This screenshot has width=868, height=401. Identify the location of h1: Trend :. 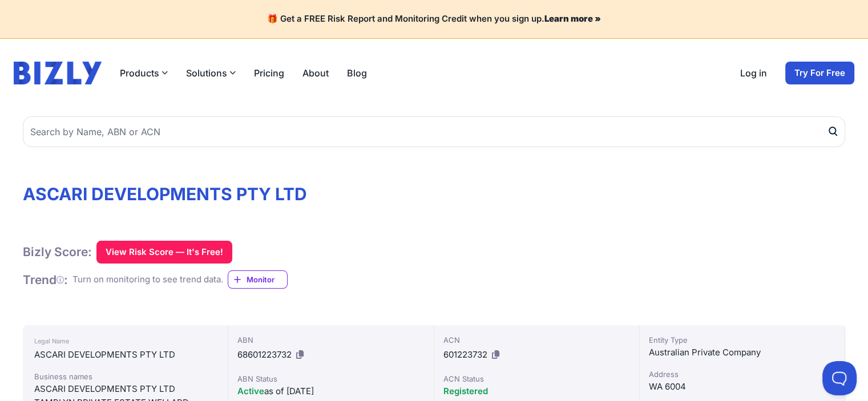
(45, 279).